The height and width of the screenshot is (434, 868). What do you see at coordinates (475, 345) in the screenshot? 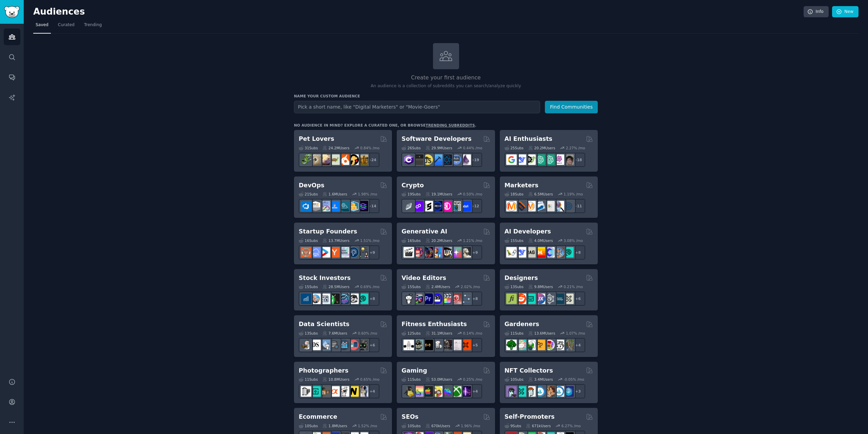
I see `div: + 5` at bounding box center [475, 345].